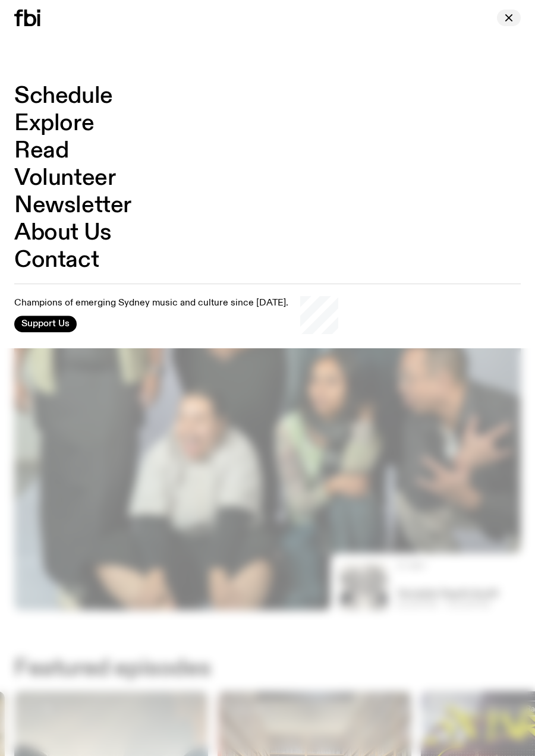 The width and height of the screenshot is (535, 756). I want to click on a: Volunteer, so click(65, 178).